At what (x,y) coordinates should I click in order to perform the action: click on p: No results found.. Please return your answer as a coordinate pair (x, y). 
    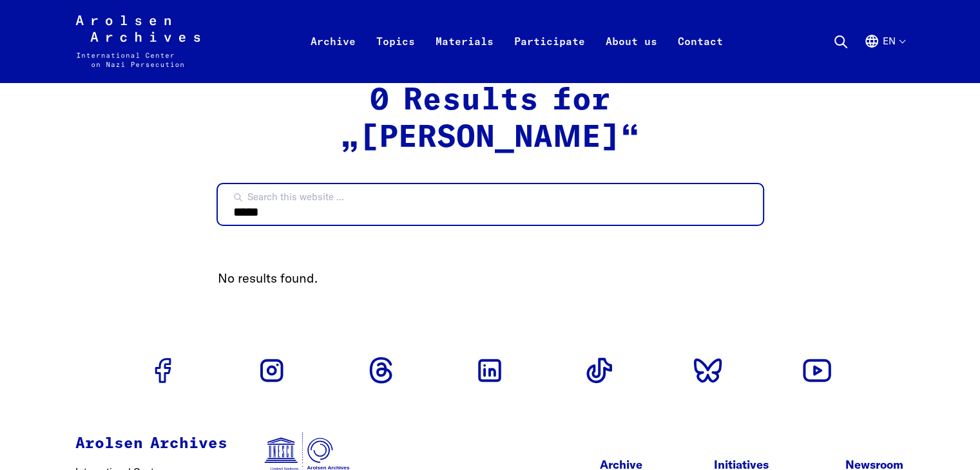
    Looking at the image, I should click on (491, 278).